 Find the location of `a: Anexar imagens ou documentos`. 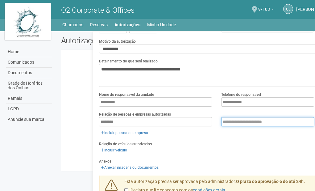

a: Anexar imagens ou documentos is located at coordinates (130, 167).